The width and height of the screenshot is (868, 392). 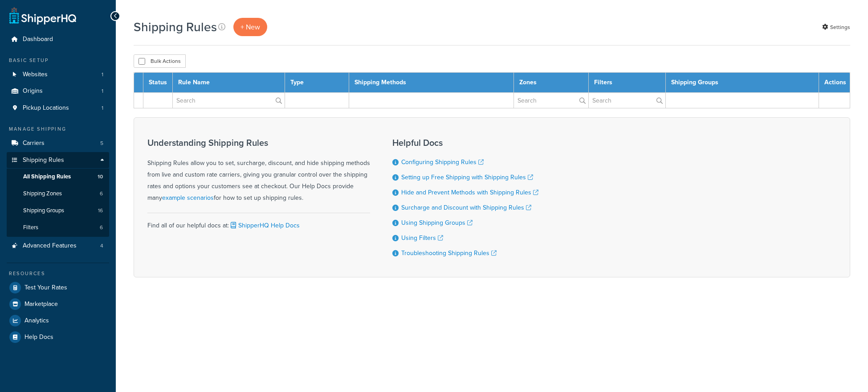 What do you see at coordinates (58, 91) in the screenshot?
I see `a: Origins 1` at bounding box center [58, 91].